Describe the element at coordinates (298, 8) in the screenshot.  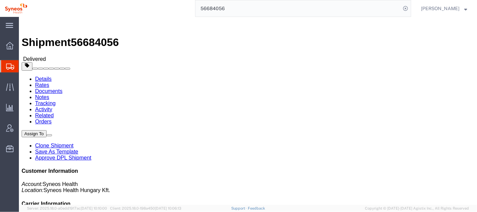
I see `input: Search for shipment number, reference number` at that location.